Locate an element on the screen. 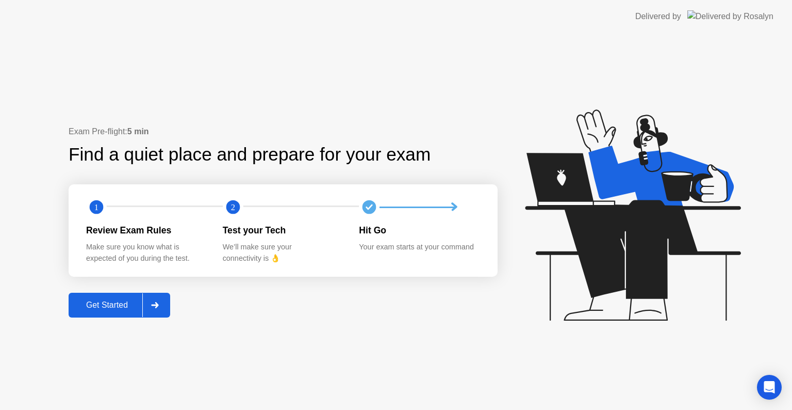  div: Get Started is located at coordinates (107, 305).